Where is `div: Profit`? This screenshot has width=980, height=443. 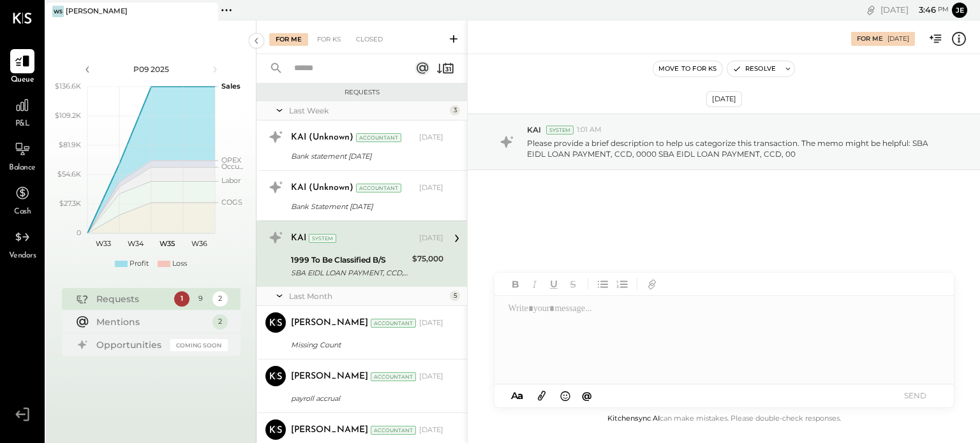 div: Profit is located at coordinates (139, 264).